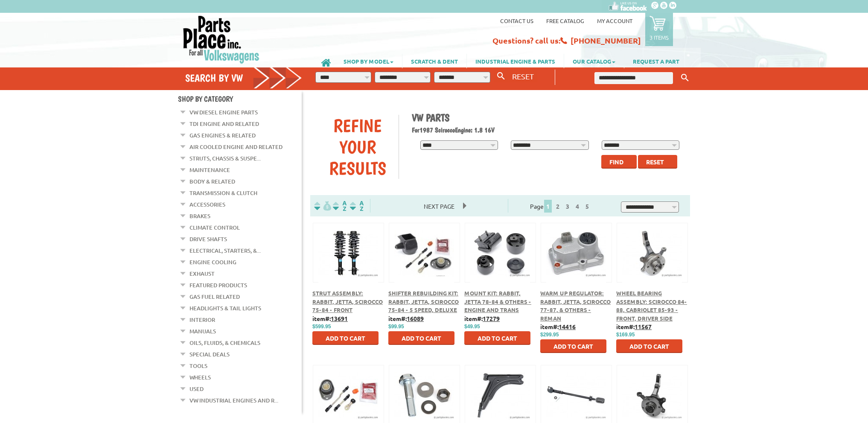 This screenshot has width=868, height=423. Describe the element at coordinates (208, 239) in the screenshot. I see `a: Drive Shafts` at that location.